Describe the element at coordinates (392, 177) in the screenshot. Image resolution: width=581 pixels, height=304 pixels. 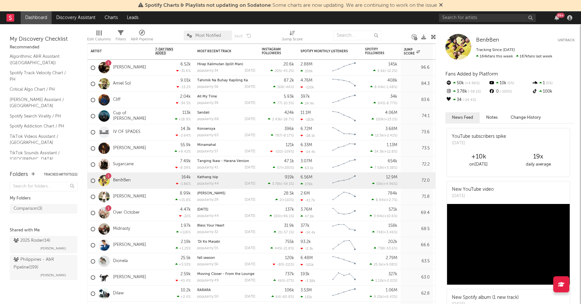
I see `div: 12.9M` at that location.